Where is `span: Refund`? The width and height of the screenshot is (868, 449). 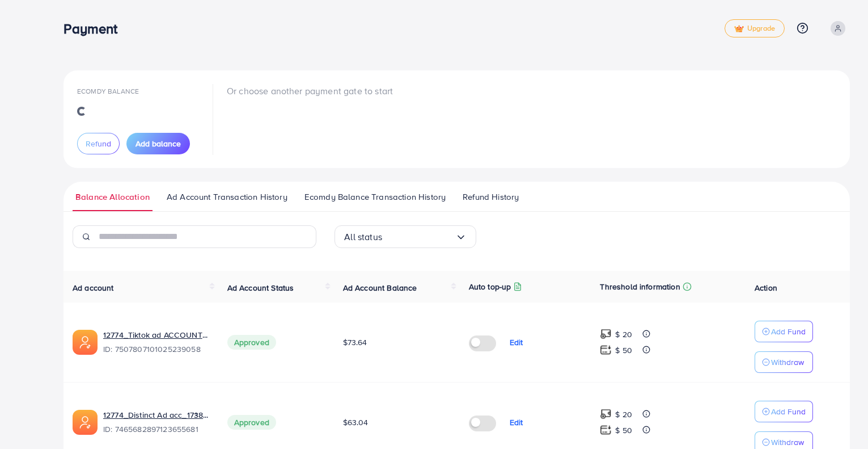
span: Refund is located at coordinates (98, 143).